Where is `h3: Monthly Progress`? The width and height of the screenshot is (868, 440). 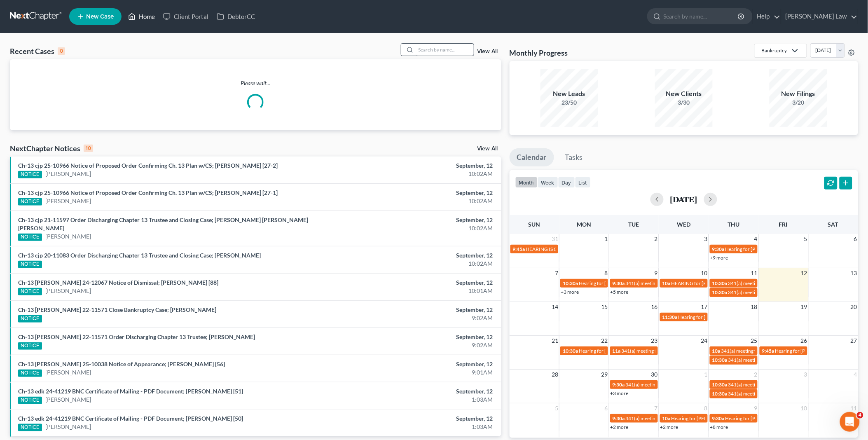 h3: Monthly Progress is located at coordinates (539, 53).